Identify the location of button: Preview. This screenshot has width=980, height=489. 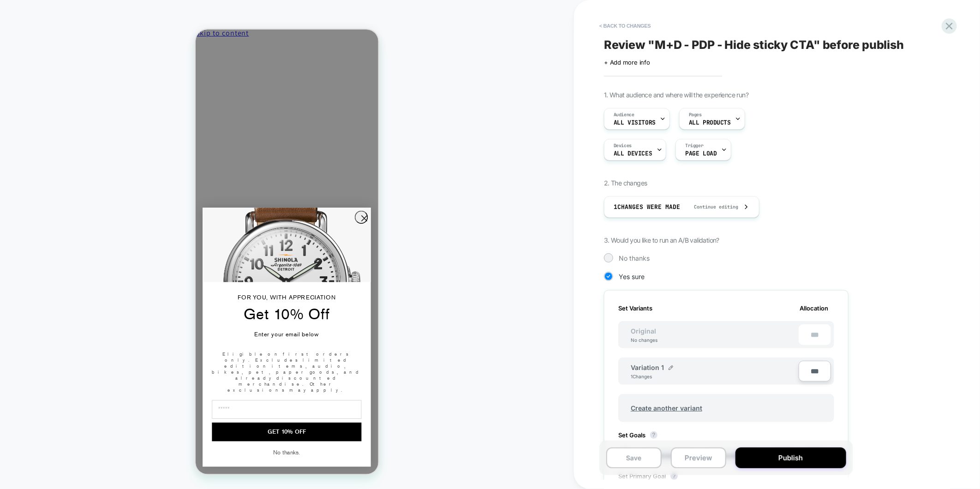
(698, 458).